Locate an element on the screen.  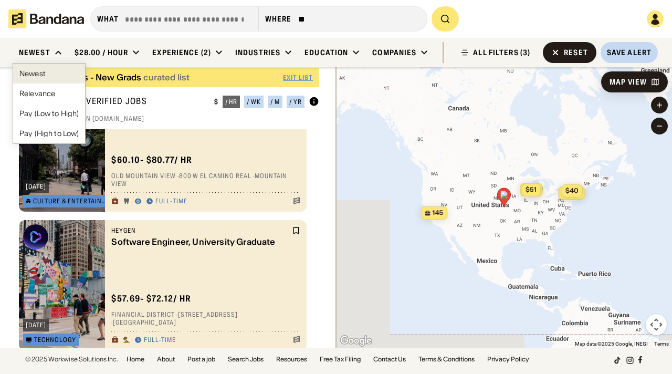
span: Map data ©2025 Google, INEGI is located at coordinates (611, 343).